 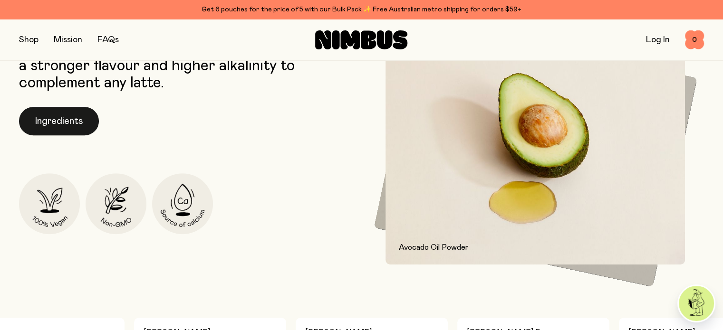 I want to click on img: agent, so click(x=696, y=304).